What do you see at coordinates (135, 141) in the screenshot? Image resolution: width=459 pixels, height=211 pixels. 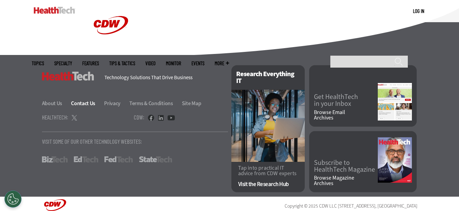 I see `p: Visit Some Of Our Other Technology Websites:` at bounding box center [135, 141].